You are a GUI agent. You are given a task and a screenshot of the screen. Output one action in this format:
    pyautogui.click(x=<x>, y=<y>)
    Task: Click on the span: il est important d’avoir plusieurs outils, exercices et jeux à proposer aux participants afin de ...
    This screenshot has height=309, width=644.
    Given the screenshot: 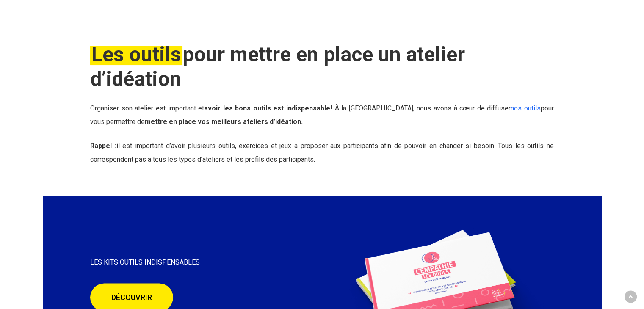 What is the action you would take?
    pyautogui.click(x=322, y=152)
    